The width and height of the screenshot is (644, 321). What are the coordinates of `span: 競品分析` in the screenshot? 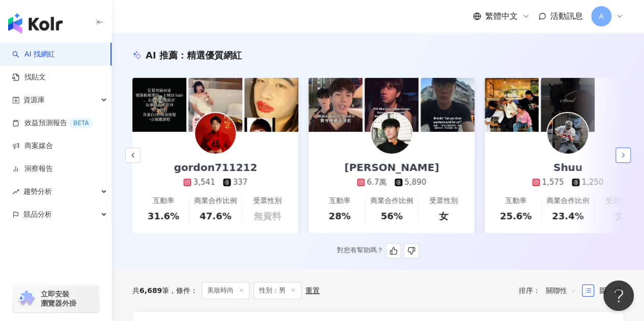 It's located at (38, 214).